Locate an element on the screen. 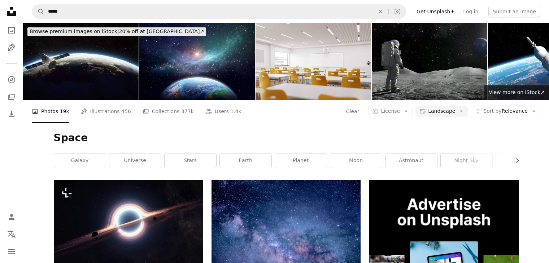 This screenshot has width=549, height=263. form: Find visuals sitewide is located at coordinates (219, 12).